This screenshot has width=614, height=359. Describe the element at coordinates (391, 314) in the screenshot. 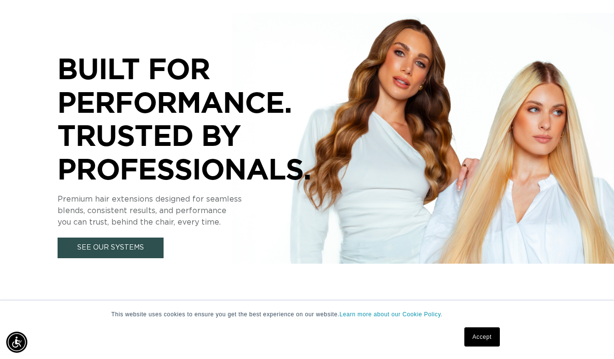

I see `a: Learn more about our Cookie Policy.` at that location.